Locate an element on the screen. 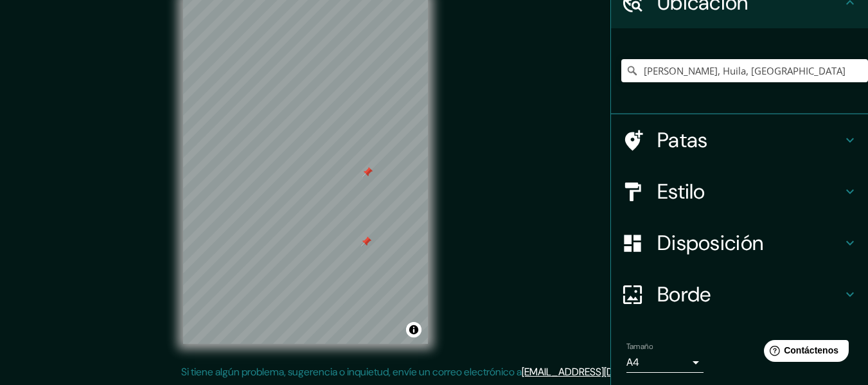 This screenshot has height=385, width=868. font: Borde is located at coordinates (684, 294).